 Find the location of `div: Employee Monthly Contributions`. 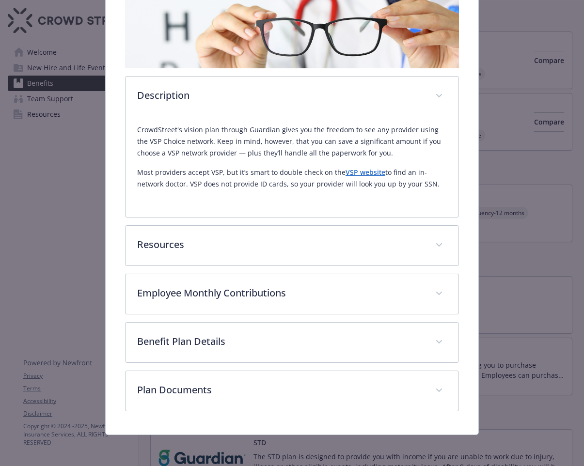

div: Employee Monthly Contributions is located at coordinates (292, 294).